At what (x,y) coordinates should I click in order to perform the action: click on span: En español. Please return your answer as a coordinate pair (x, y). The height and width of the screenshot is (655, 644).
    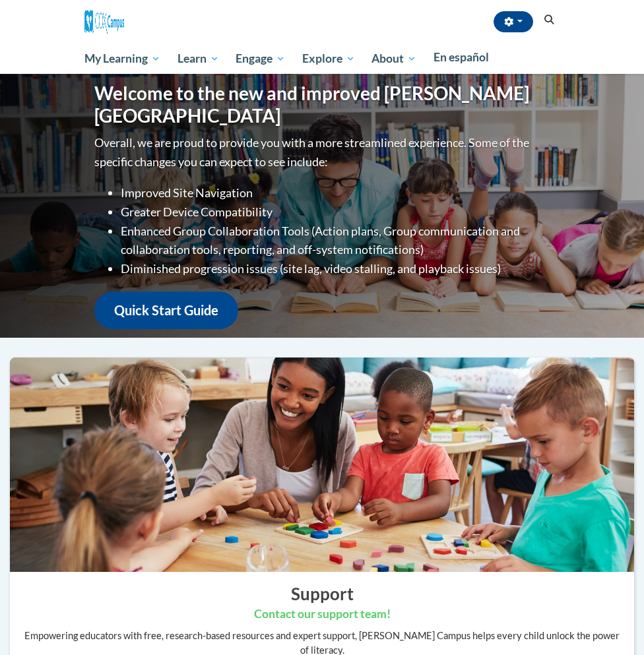
    Looking at the image, I should click on (461, 56).